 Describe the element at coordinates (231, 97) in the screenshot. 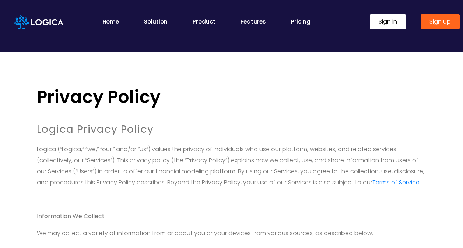

I see `h2: Privacy Policy` at that location.